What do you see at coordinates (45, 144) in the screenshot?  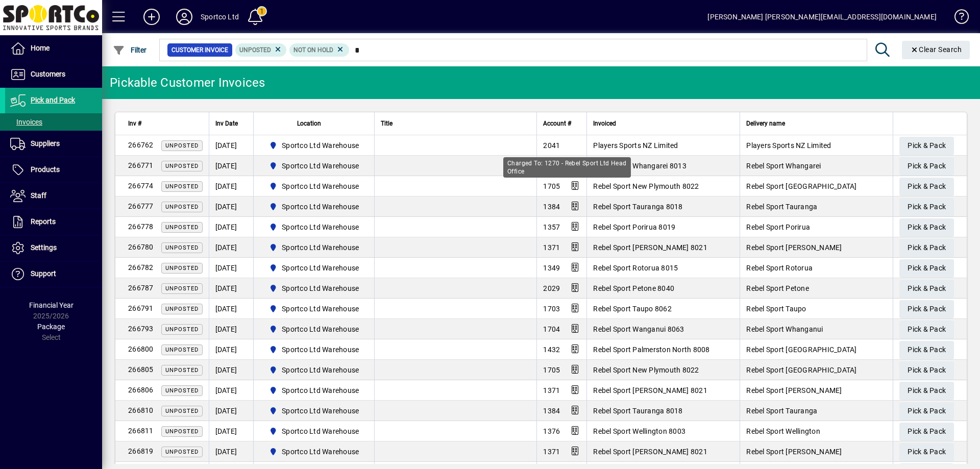 I see `span: Suppliers` at bounding box center [45, 144].